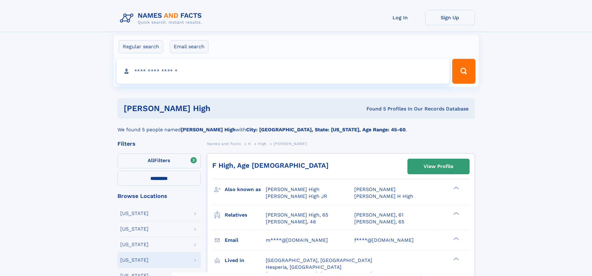 The height and width of the screenshot is (276, 592). Describe the element at coordinates (378, 109) in the screenshot. I see `div: Found 5 Profiles In Our Records Database` at that location.